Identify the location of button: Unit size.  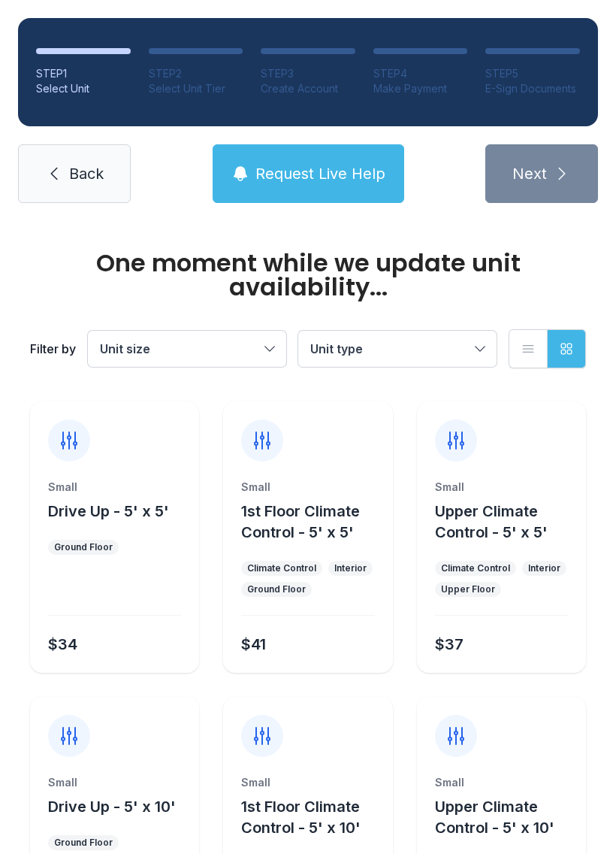
(187, 349).